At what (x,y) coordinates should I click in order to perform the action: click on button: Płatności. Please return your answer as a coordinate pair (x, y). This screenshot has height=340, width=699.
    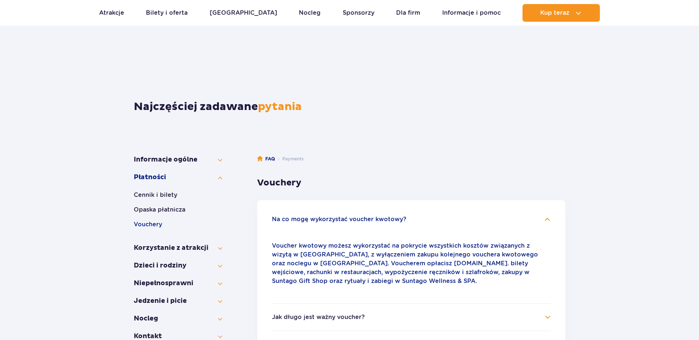
    Looking at the image, I should click on (178, 178).